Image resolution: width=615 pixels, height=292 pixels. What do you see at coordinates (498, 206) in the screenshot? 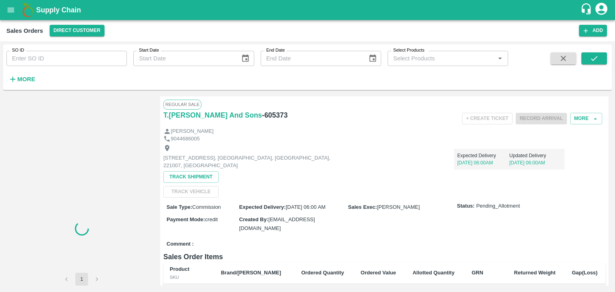
I see `span: Pending_Allotment` at bounding box center [498, 206].